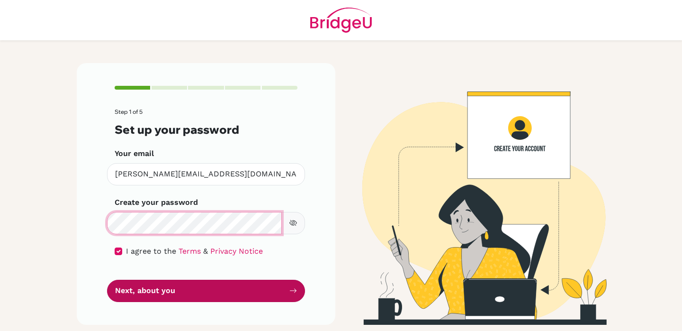  What do you see at coordinates (128, 111) in the screenshot?
I see `span: Step 1 of 5` at bounding box center [128, 111].